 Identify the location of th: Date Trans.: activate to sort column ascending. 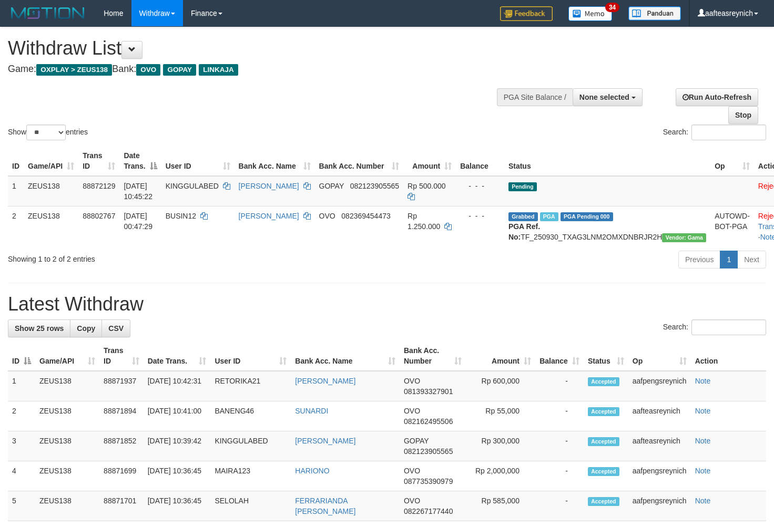
(177, 356).